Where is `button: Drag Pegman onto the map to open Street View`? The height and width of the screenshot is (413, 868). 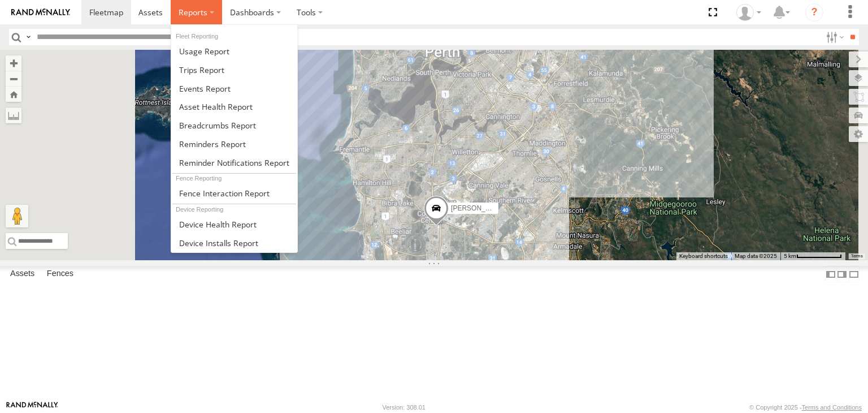 button: Drag Pegman onto the map to open Street View is located at coordinates (17, 216).